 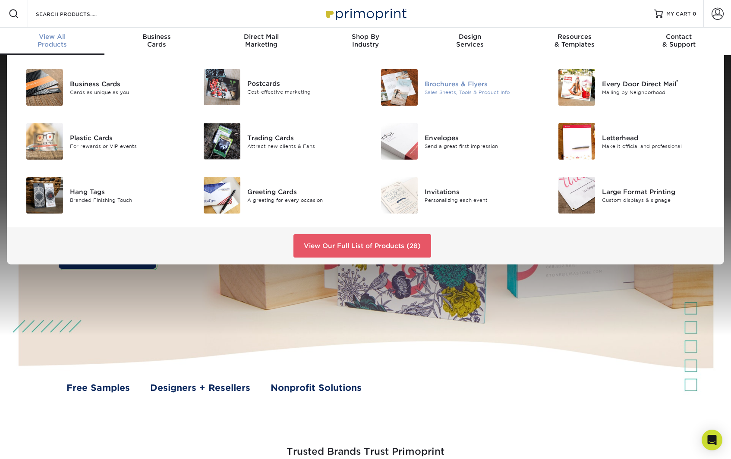 I want to click on a: Greeting Cards Greeting Cards A greeting for every occasion, so click(x=277, y=195).